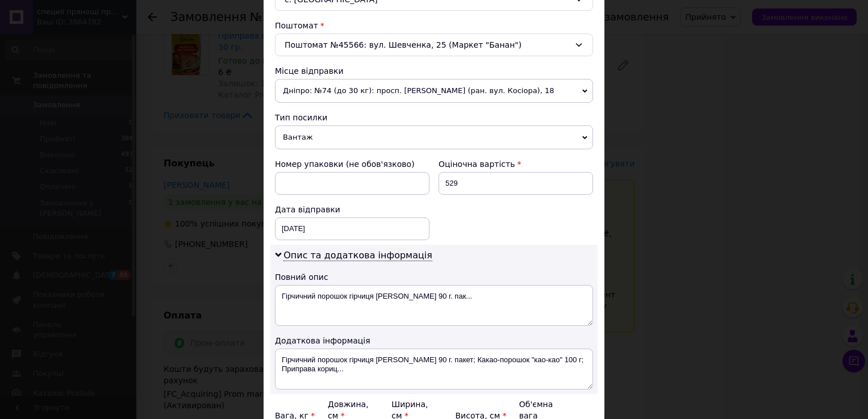 This screenshot has height=419, width=868. I want to click on span: Вантаж, so click(434, 138).